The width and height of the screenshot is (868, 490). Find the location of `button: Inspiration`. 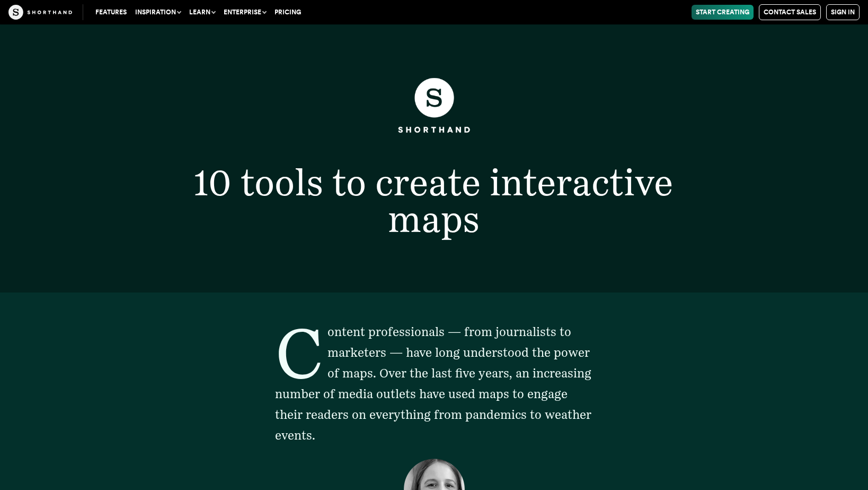

button: Inspiration is located at coordinates (158, 12).